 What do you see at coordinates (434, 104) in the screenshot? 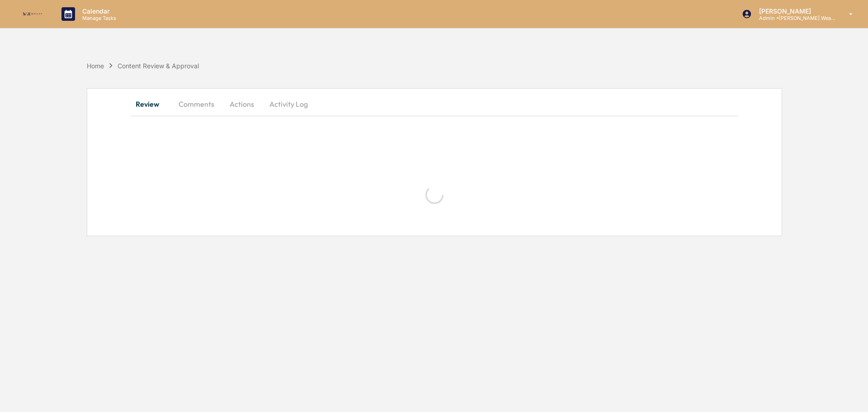
I see `div: secondary tabs example` at bounding box center [434, 104].